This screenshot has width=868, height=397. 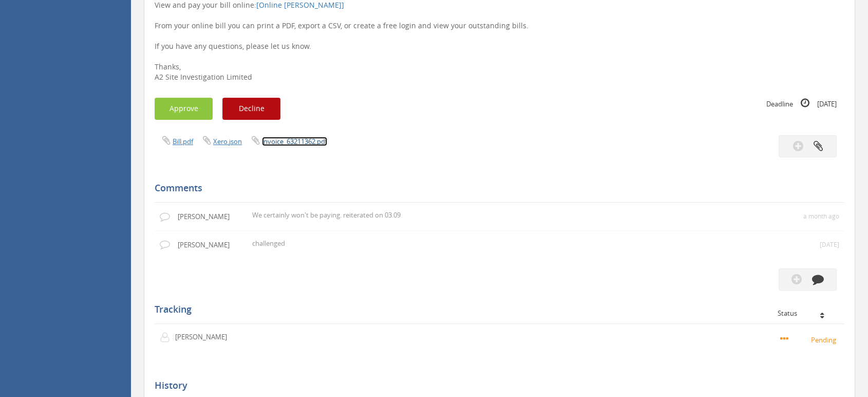 I want to click on a: invoice_63211362.pdf, so click(x=295, y=141).